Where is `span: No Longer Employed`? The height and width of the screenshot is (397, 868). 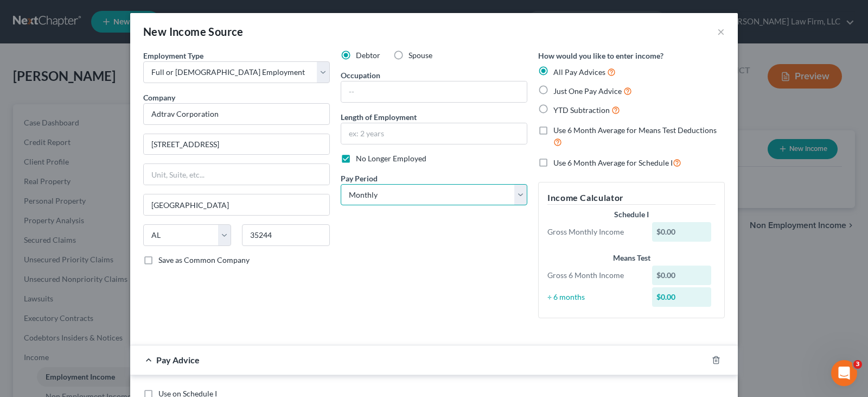
span: No Longer Employed is located at coordinates (391, 158).